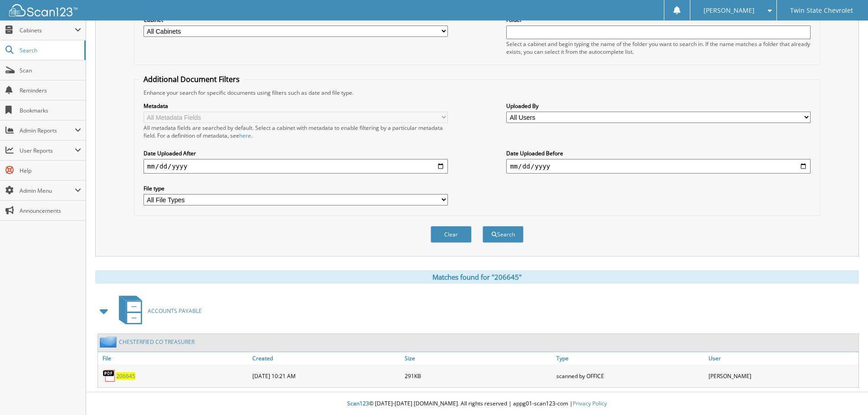  What do you see at coordinates (295, 188) in the screenshot?
I see `label: File type` at bounding box center [295, 188].